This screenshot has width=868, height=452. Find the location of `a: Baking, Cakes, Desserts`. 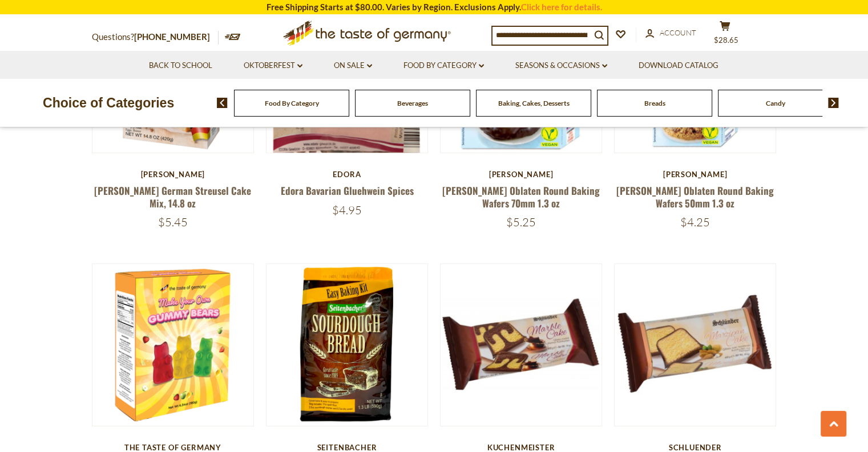

a: Baking, Cakes, Desserts is located at coordinates (533, 103).